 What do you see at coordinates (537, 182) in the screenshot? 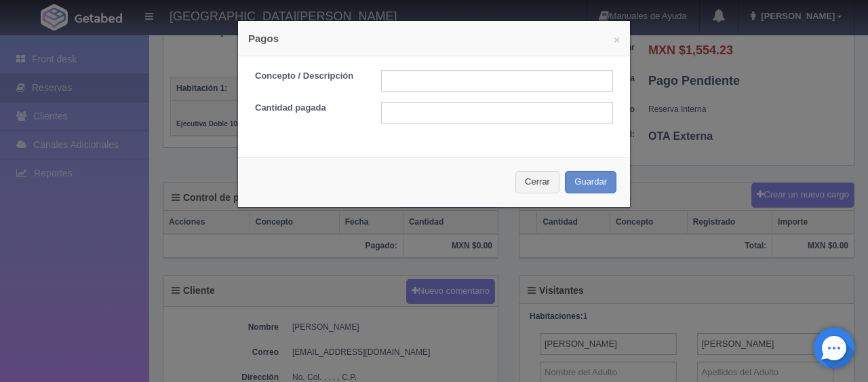
I see `button: Cerrar` at bounding box center [537, 182].